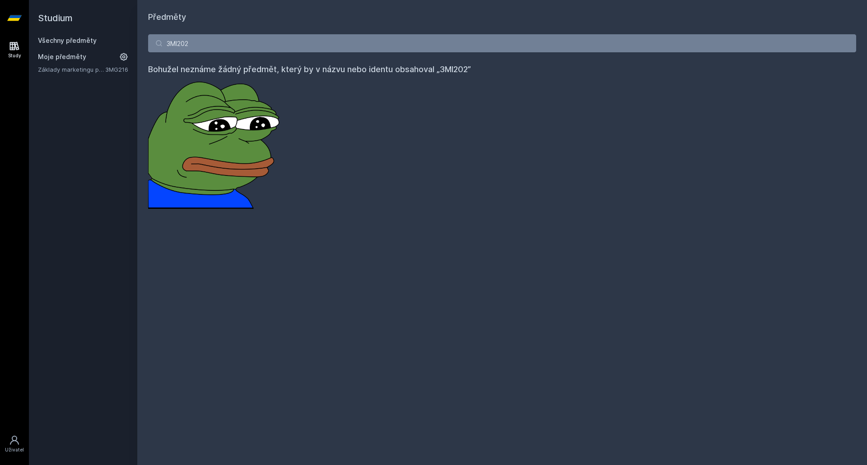 The image size is (867, 465). Describe the element at coordinates (14, 50) in the screenshot. I see `a: Study` at that location.